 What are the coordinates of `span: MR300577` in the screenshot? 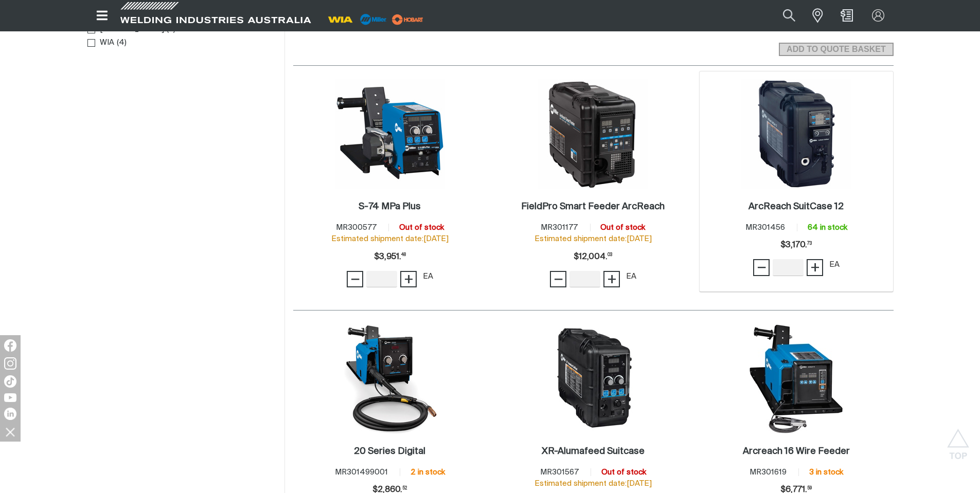 It's located at (356, 228).